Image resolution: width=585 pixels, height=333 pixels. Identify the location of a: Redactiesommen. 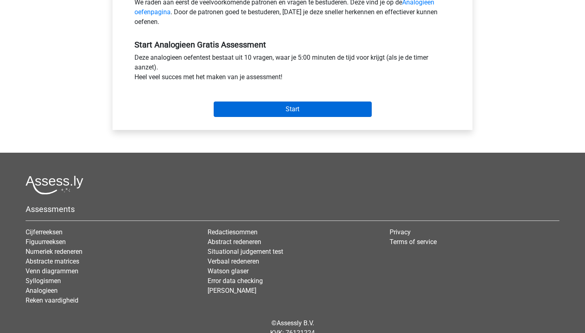
(232, 232).